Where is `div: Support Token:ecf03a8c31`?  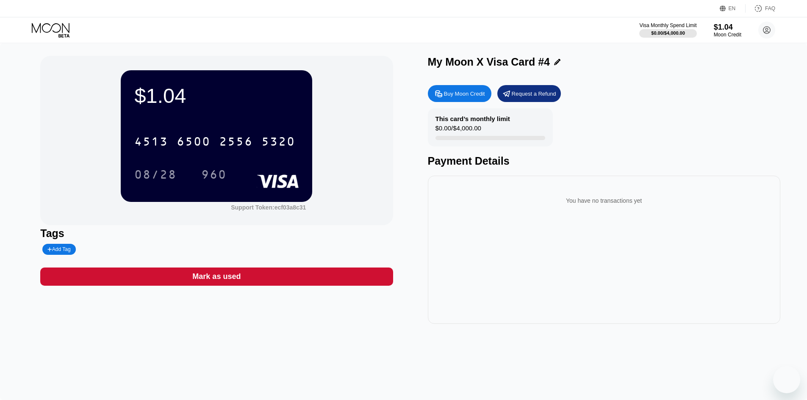 div: Support Token:ecf03a8c31 is located at coordinates (268, 207).